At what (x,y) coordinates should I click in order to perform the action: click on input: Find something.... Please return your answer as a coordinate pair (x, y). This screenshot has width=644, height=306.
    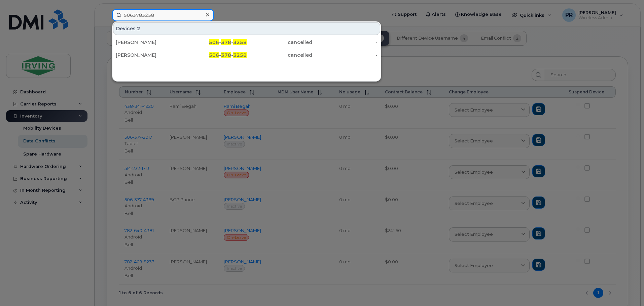
    Looking at the image, I should click on (163, 15).